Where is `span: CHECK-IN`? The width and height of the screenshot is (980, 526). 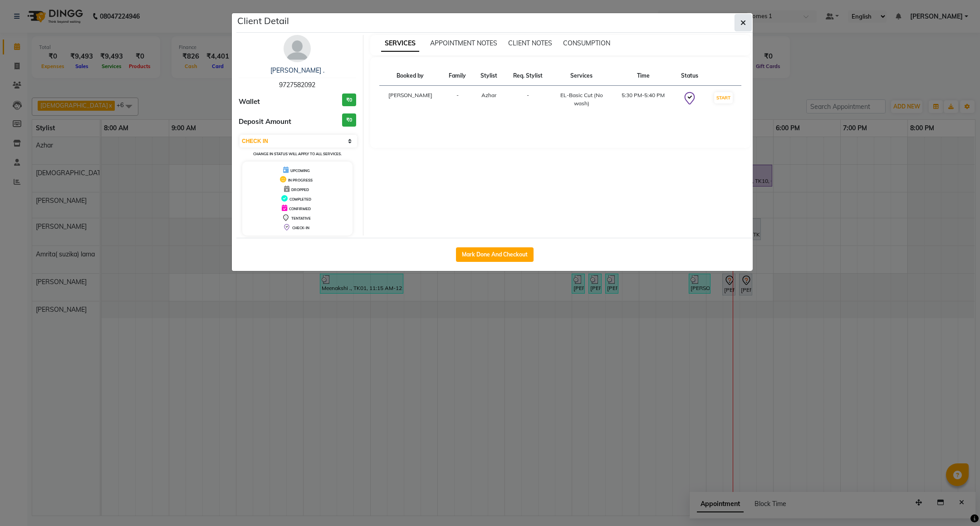
span: CHECK-IN is located at coordinates (301, 228).